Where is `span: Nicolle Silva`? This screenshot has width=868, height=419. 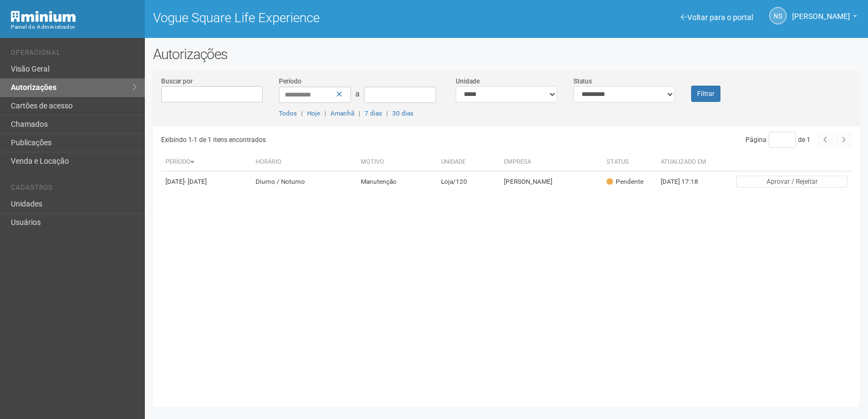 span: Nicolle Silva is located at coordinates (821, 11).